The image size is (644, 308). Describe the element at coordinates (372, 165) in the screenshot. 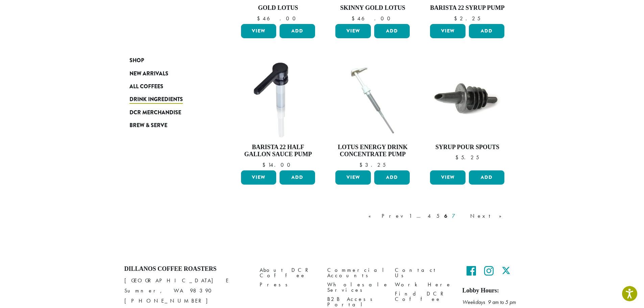

I see `bdi: 3.25` at that location.